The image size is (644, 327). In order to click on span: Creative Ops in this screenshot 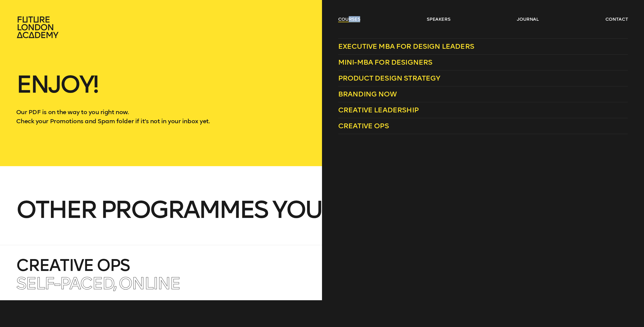, I will do `click(364, 126)`.